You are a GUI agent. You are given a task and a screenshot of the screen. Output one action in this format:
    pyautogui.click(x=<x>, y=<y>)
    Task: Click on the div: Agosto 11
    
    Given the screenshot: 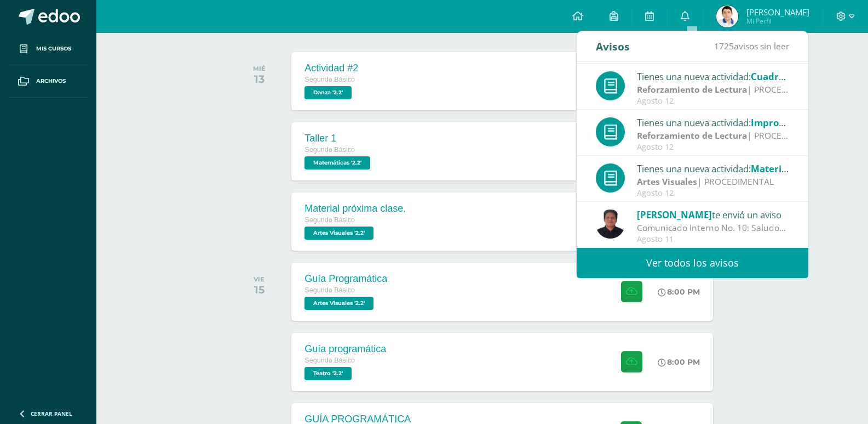 What is the action you would take?
    pyautogui.click(x=713, y=239)
    